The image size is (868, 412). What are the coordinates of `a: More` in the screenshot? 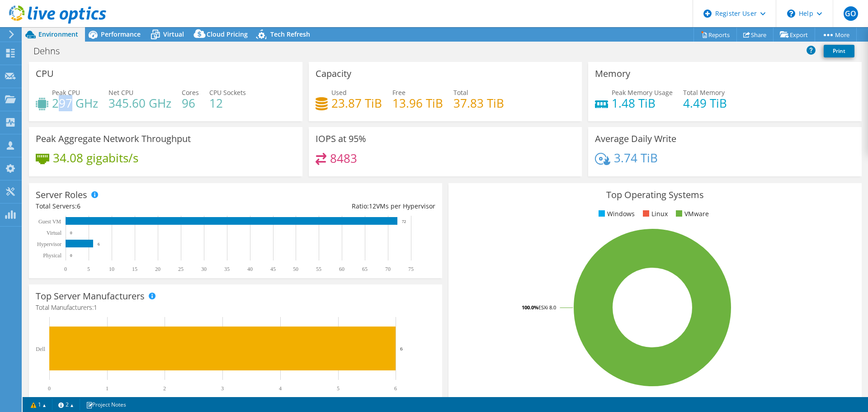 It's located at (836, 34).